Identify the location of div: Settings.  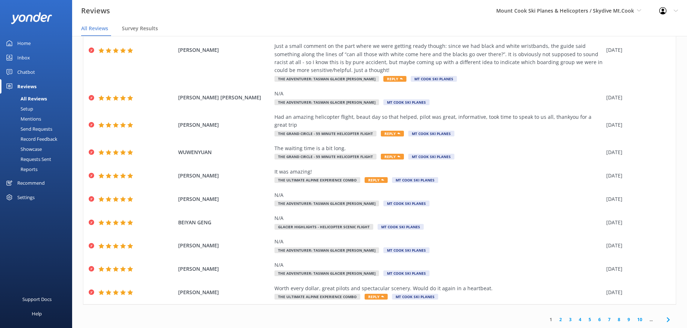
(26, 198).